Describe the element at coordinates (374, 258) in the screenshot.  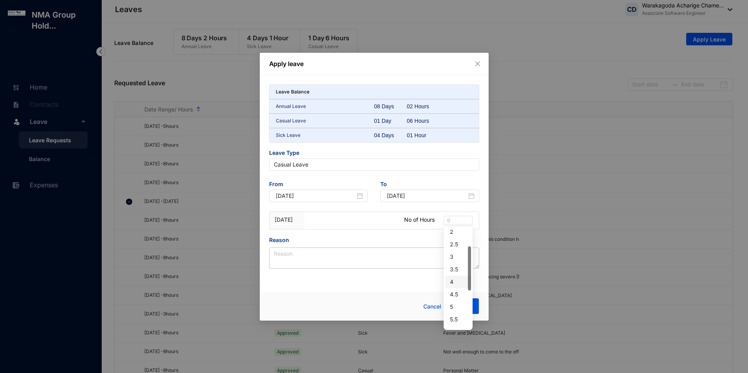
I see `textarea: Reason` at that location.